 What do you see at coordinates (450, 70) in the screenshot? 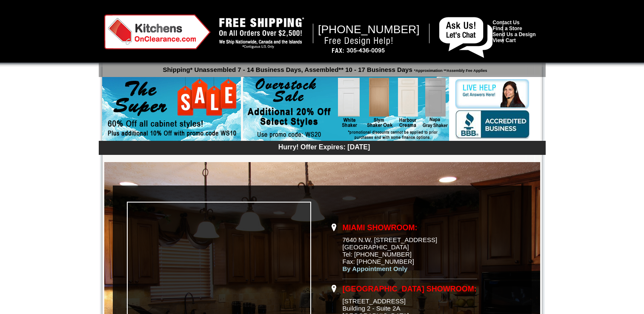
I see `span: *Approximation **Assembly Fee Applies` at bounding box center [450, 70].